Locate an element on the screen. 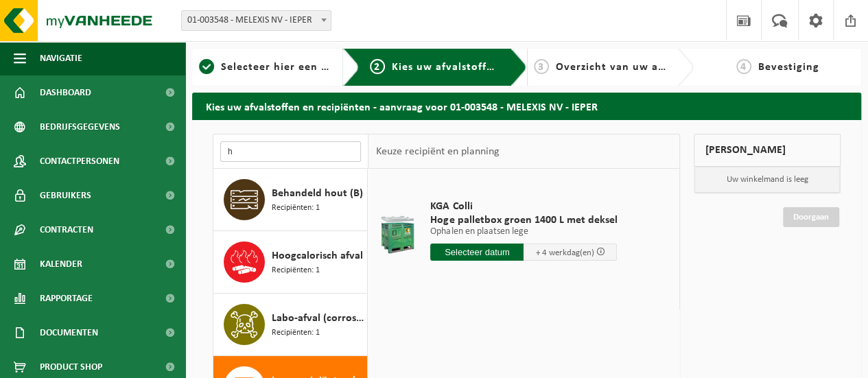  span: Hoogcalorisch afval is located at coordinates (317, 256).